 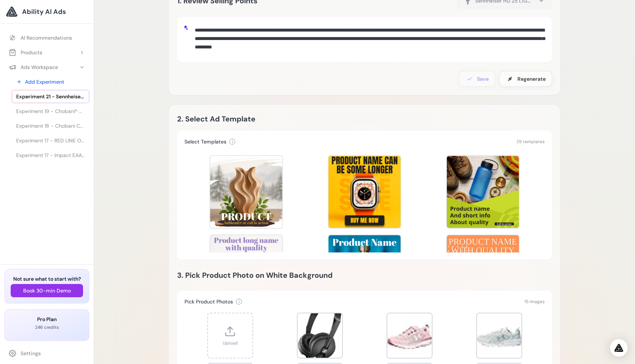 I want to click on a: Ability AI Ads, so click(x=47, y=12).